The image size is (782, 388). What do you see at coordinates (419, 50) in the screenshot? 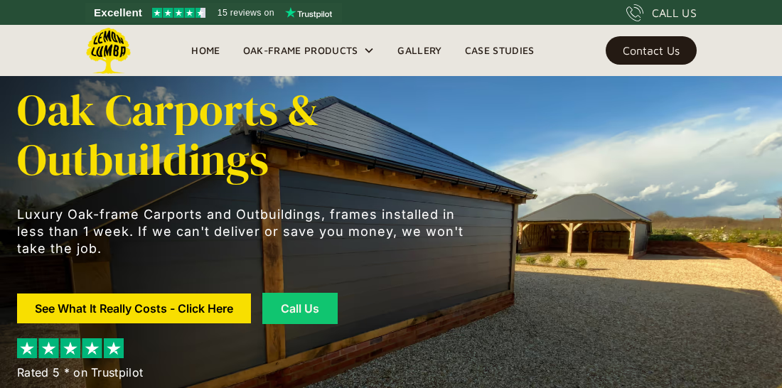
I see `a: Gallery` at bounding box center [419, 50].